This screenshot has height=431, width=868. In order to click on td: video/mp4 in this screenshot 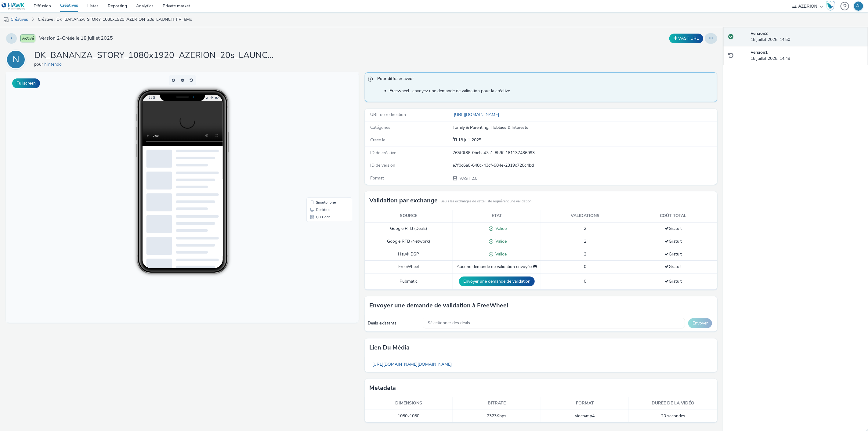, I will do `click(585, 416)`.